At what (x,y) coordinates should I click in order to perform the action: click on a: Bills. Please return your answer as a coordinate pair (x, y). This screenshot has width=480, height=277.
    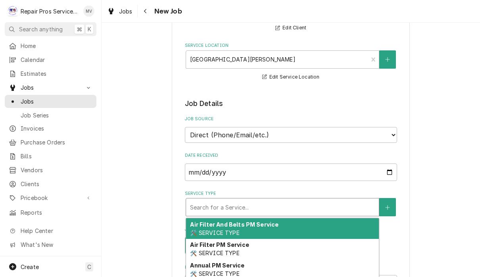
    Looking at the image, I should click on (50, 156).